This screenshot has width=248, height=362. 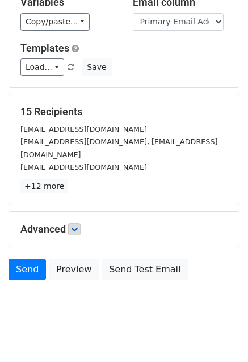 What do you see at coordinates (44, 186) in the screenshot?
I see `a: +12 more` at bounding box center [44, 186].